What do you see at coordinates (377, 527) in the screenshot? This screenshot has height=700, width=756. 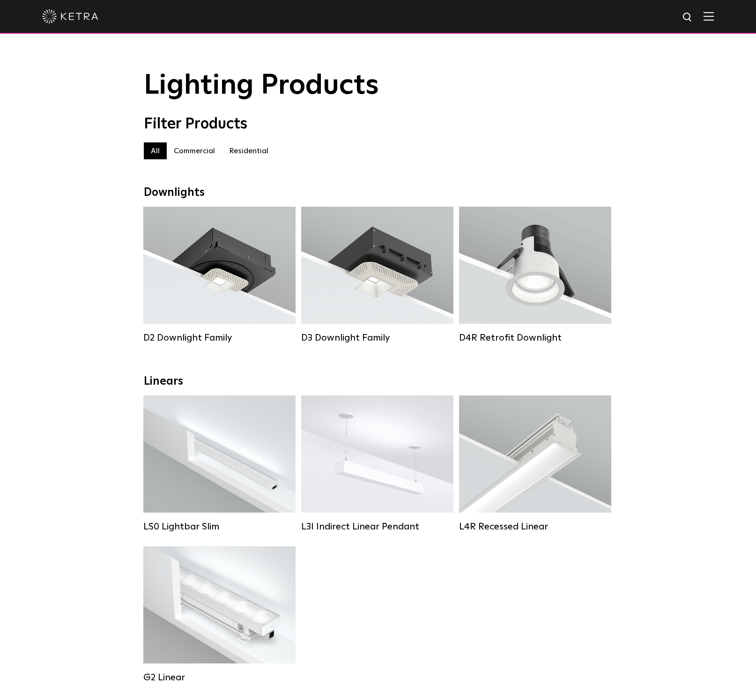 I see `div: L3I Indirect Linear Pendant` at bounding box center [377, 527].